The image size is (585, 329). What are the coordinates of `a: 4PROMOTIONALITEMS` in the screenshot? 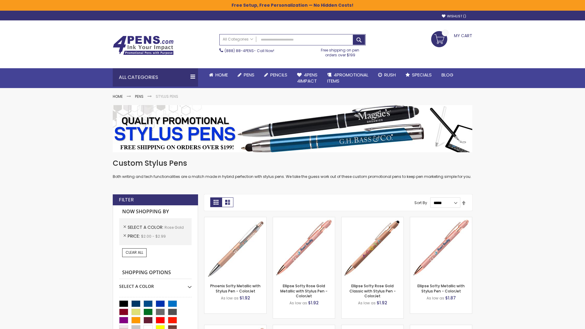 It's located at (348, 78).